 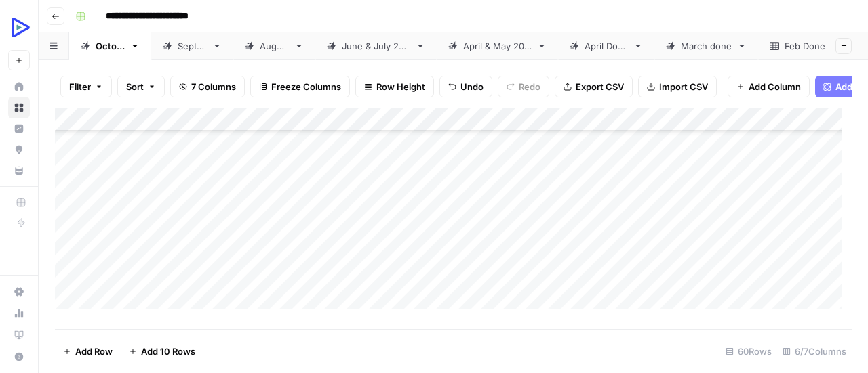 What do you see at coordinates (706, 46) in the screenshot?
I see `div: March done` at bounding box center [706, 46].